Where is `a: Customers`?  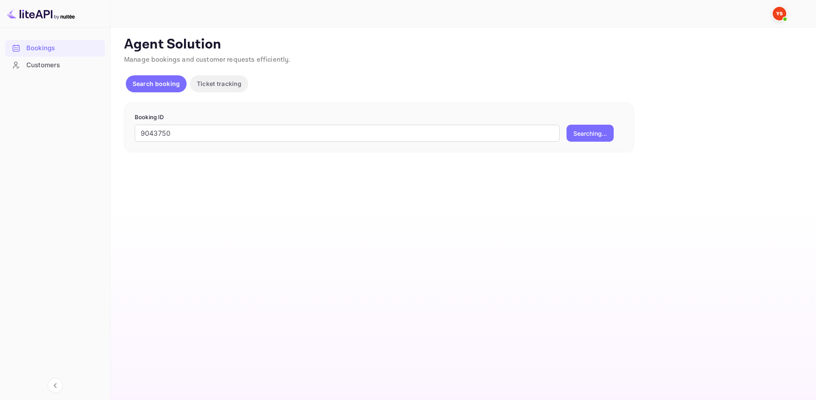
a: Customers is located at coordinates (55, 65).